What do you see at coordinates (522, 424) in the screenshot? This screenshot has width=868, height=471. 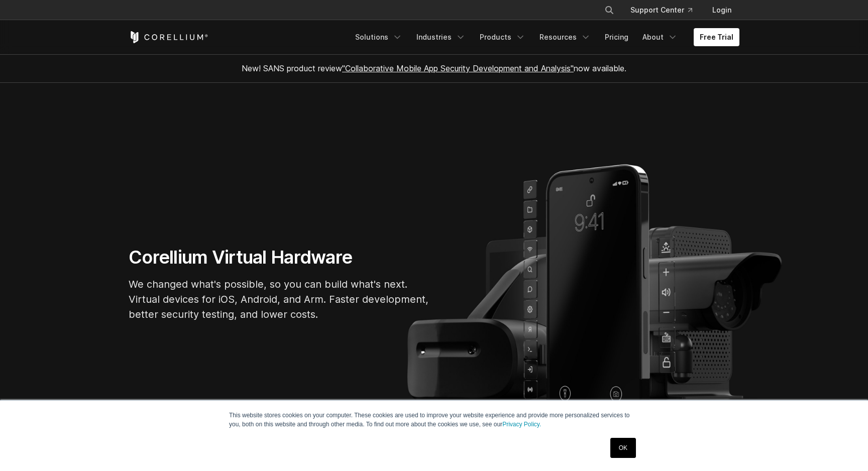 I see `a: Privacy Policy.` at bounding box center [522, 424].